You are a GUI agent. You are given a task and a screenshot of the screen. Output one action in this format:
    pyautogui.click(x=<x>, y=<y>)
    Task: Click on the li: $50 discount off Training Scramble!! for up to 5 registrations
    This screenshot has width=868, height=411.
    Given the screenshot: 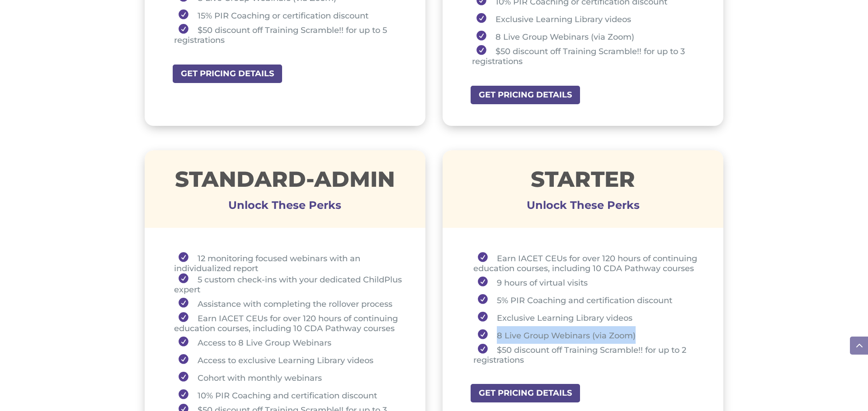 What is the action you would take?
    pyautogui.click(x=289, y=34)
    